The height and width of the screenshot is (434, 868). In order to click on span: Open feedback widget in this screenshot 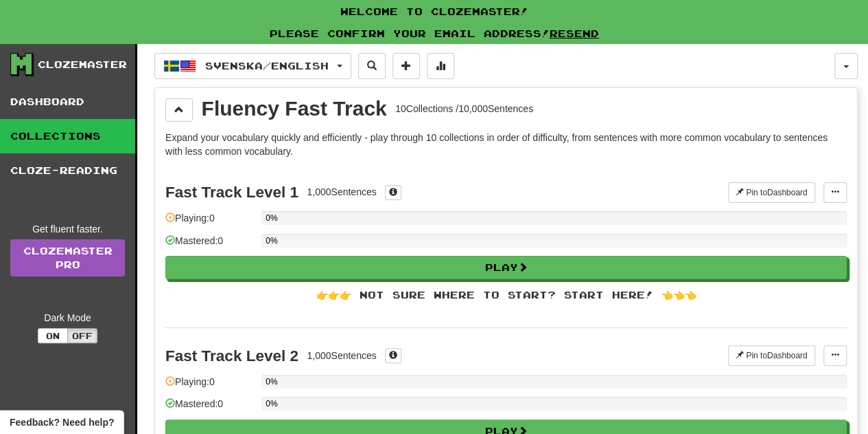, I will do `click(61, 422)`.